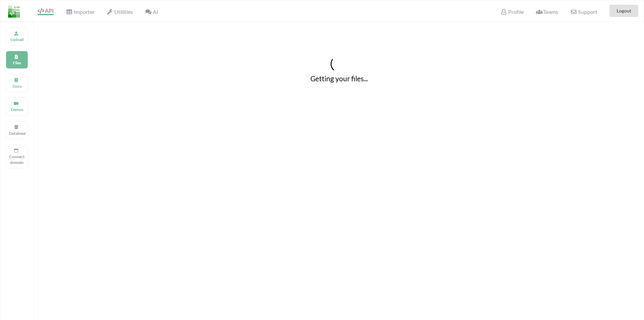 The height and width of the screenshot is (320, 644). Describe the element at coordinates (17, 109) in the screenshot. I see `p: Demos` at that location.